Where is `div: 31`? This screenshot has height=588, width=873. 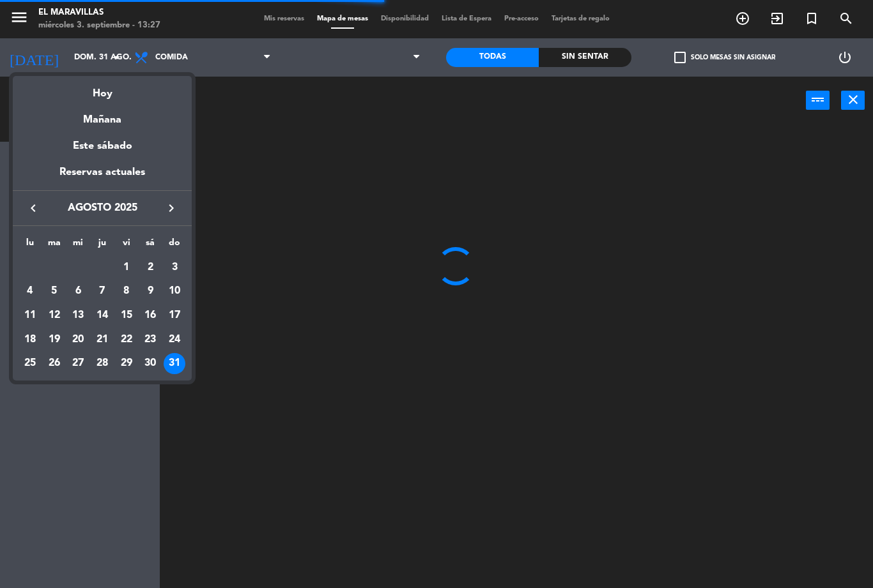 div: 31 is located at coordinates (174, 364).